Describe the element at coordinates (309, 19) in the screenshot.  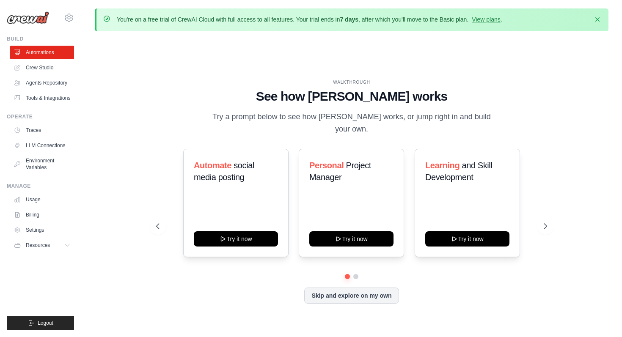
I see `p: You're on a free trial of CrewAI Cloud with full access to all features. Your trial ends in , aft...` at that location.